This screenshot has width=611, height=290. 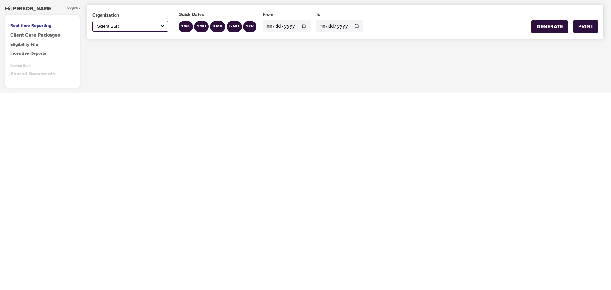 What do you see at coordinates (201, 26) in the screenshot?
I see `button: 1 MO` at bounding box center [201, 26].